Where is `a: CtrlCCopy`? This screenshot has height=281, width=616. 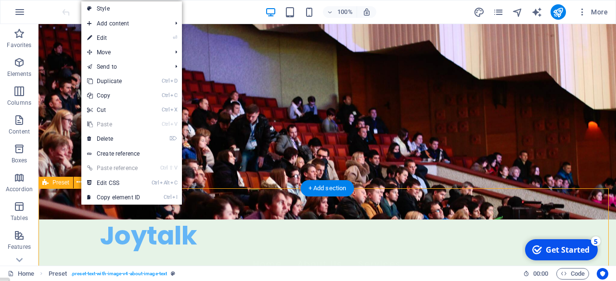 a: CtrlCCopy is located at coordinates (113, 96).